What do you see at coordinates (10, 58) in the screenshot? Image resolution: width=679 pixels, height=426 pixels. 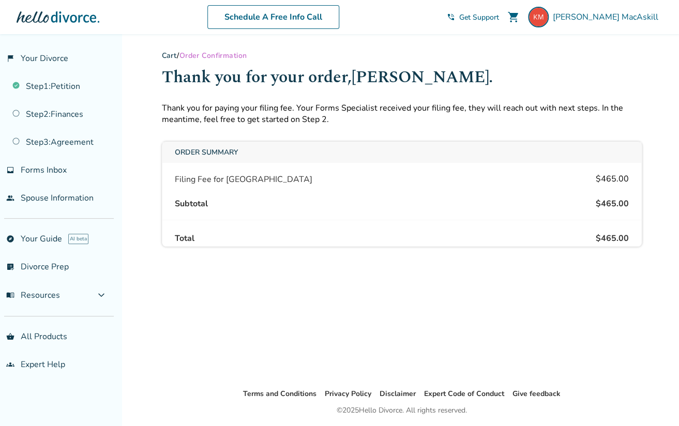 I see `span: flag_2` at bounding box center [10, 58].